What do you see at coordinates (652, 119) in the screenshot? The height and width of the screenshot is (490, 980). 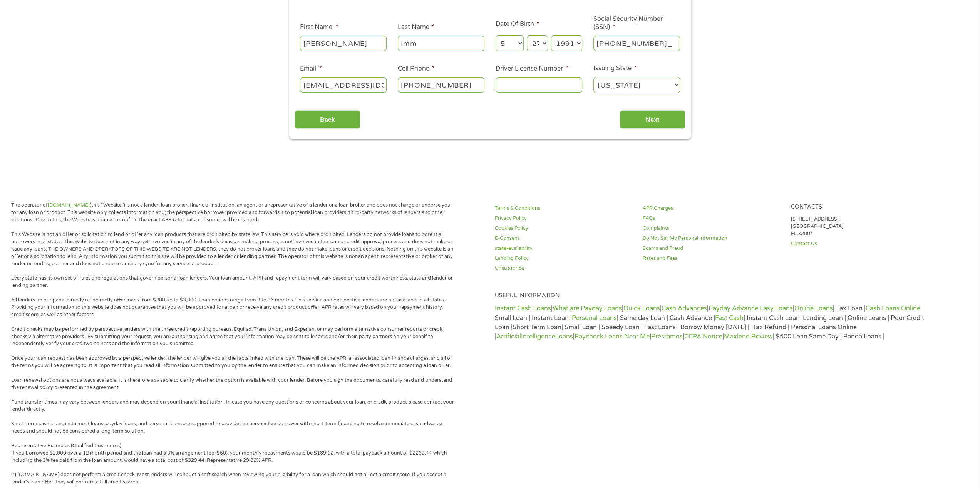 I see `input: Next` at bounding box center [652, 119].